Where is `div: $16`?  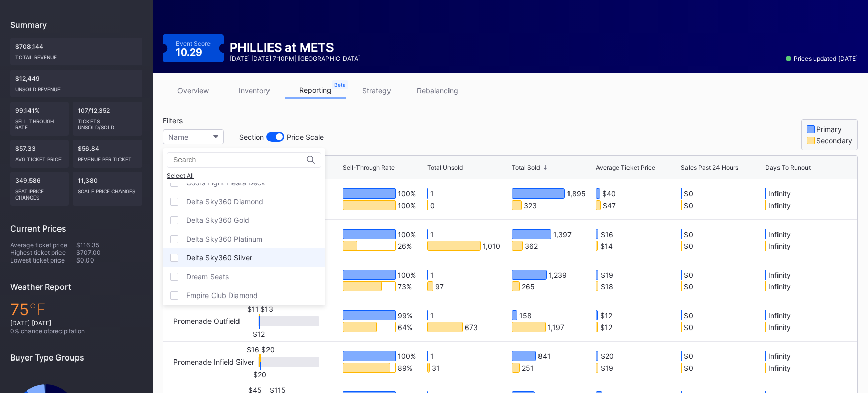 div: $16 is located at coordinates (253, 350).